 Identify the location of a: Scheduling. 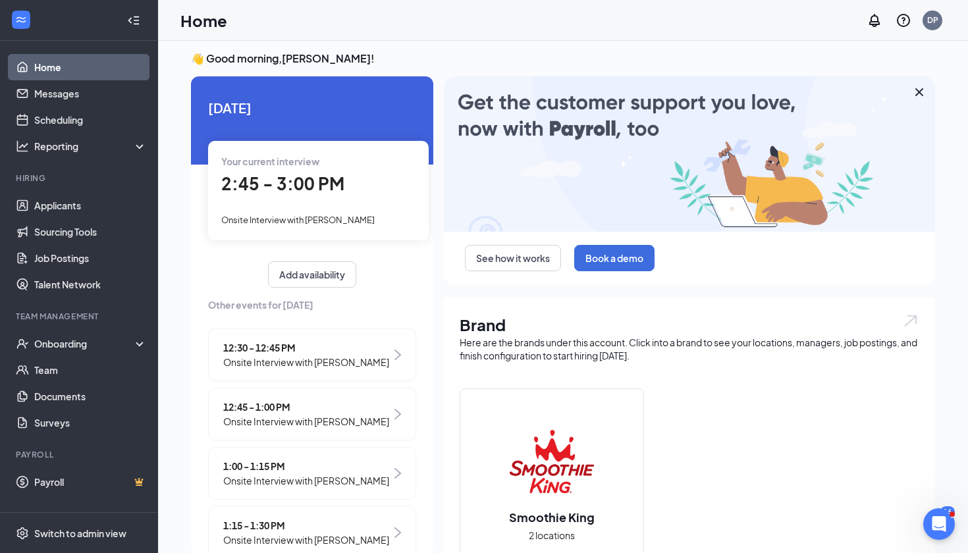
(90, 120).